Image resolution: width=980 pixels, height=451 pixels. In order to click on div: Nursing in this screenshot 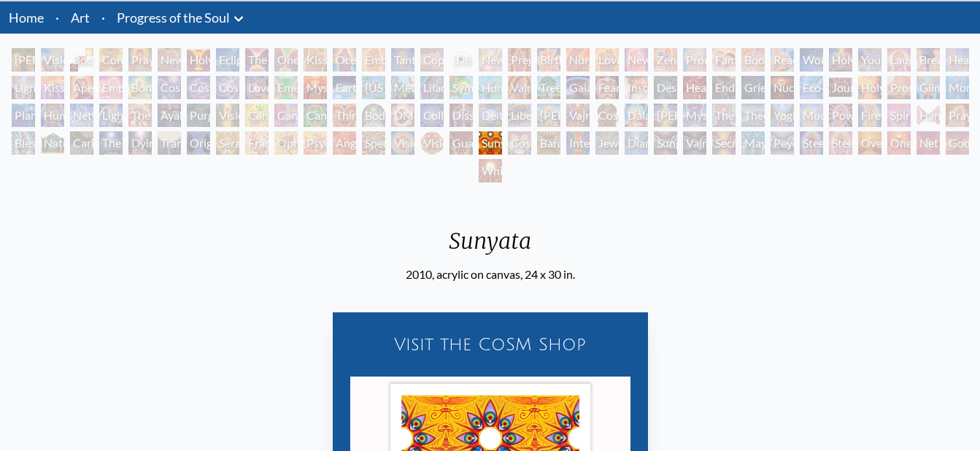, I will do `click(578, 60)`.